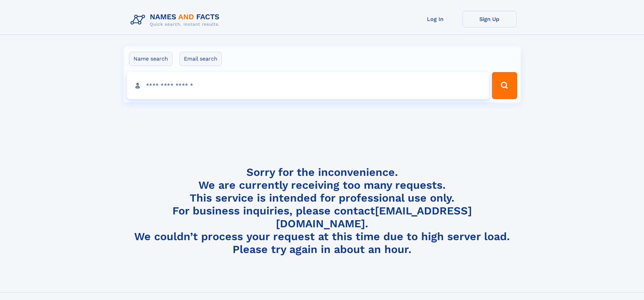 The image size is (644, 300). Describe the element at coordinates (308, 86) in the screenshot. I see `input: search input` at that location.